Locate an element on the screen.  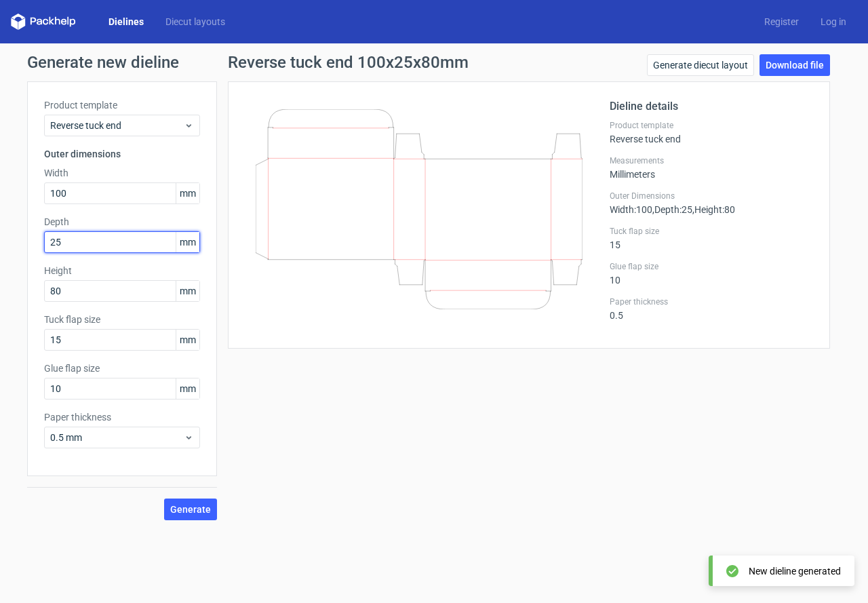
a: Download file is located at coordinates (795, 65).